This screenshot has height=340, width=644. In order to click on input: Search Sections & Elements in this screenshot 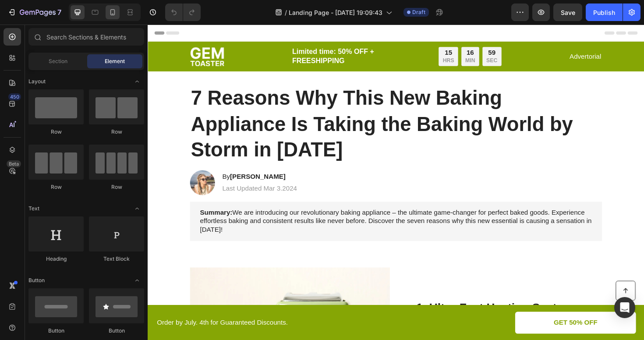, I will do `click(87, 37)`.